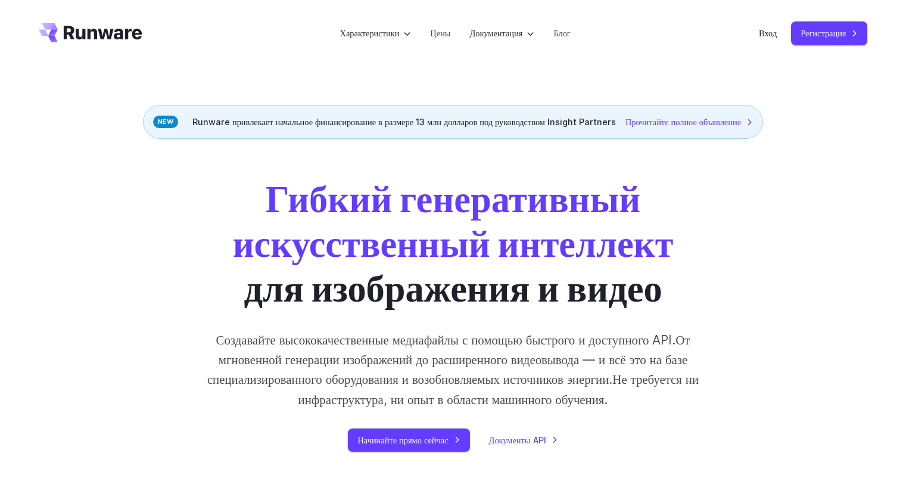  I want to click on a: Начинайте прямо сейчас, so click(408, 439).